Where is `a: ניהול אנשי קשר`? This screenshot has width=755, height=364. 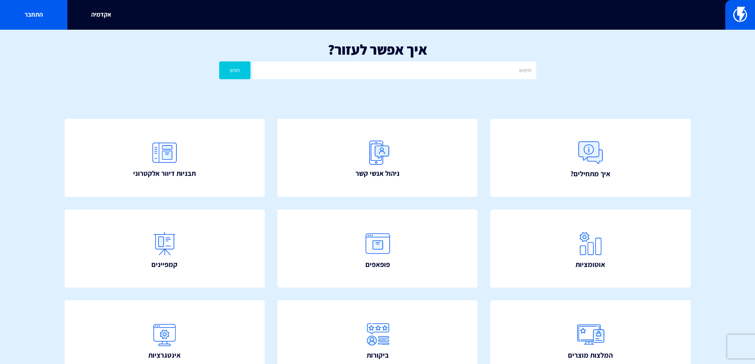
a: ניהול אנשי קשר is located at coordinates (378, 158).